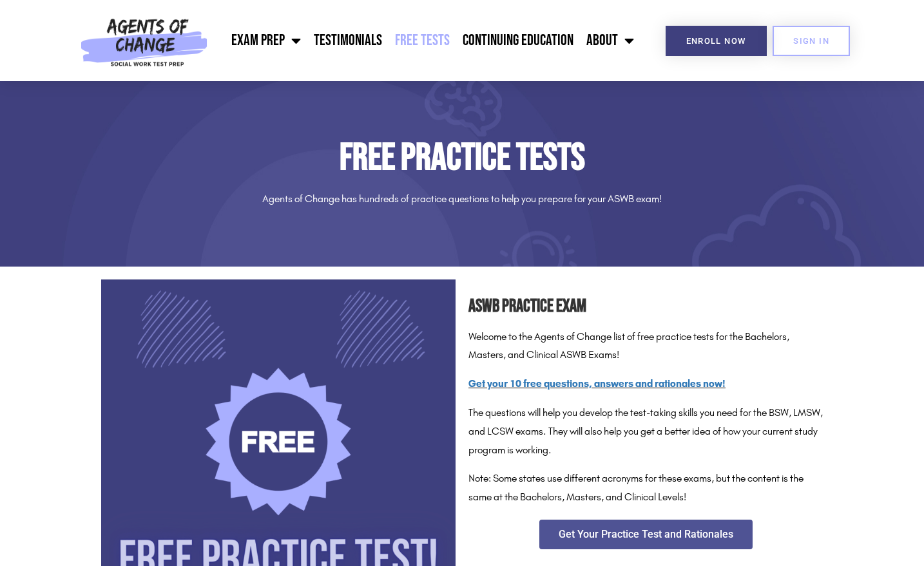 The height and width of the screenshot is (566, 924). Describe the element at coordinates (462, 199) in the screenshot. I see `p: Agents of Change has hundreds of practice questions to help you prepare for your ASWB exam!` at that location.